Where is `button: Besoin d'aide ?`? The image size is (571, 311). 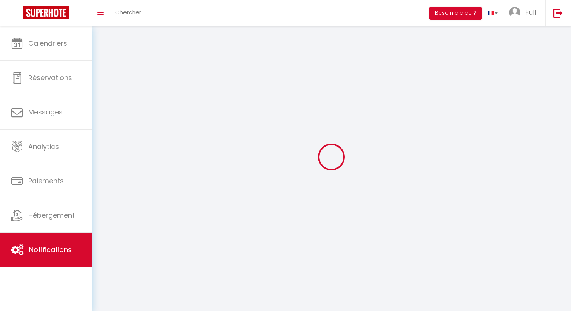 button: Besoin d'aide ? is located at coordinates (455, 13).